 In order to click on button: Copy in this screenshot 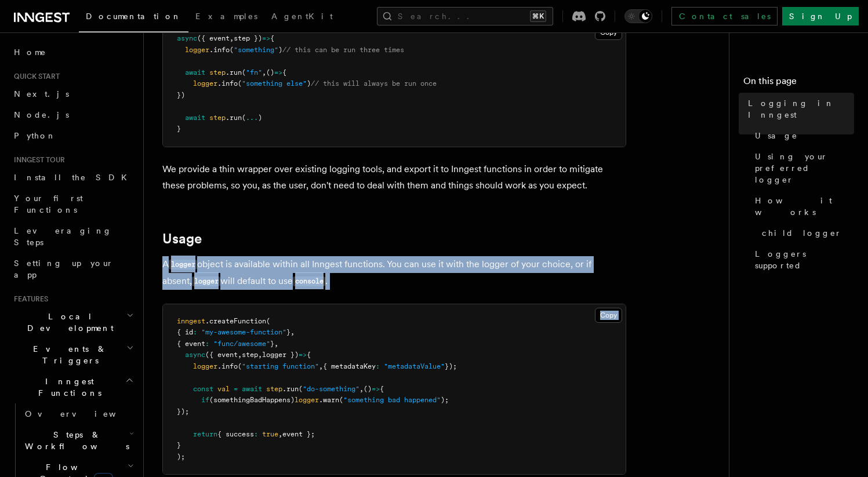, I will do `click(608, 316)`.